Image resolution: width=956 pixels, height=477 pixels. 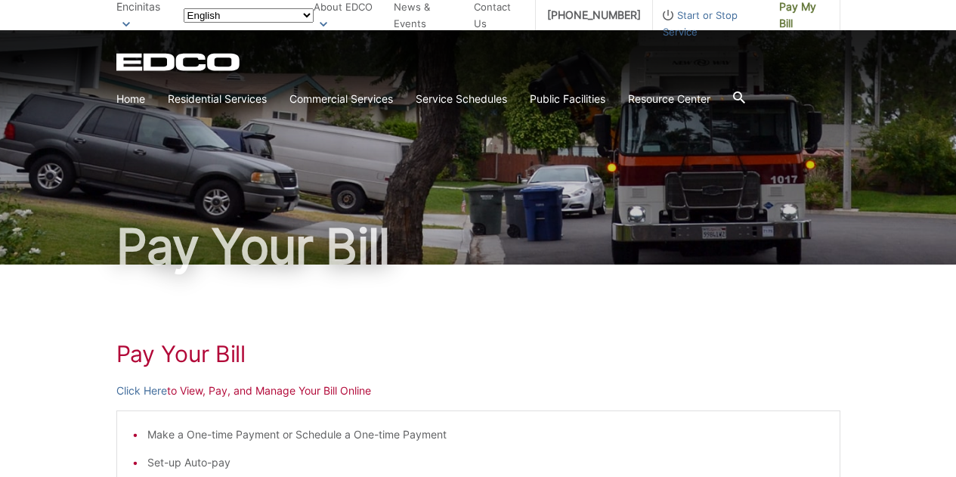 What do you see at coordinates (486, 462) in the screenshot?
I see `li: Set-up Auto-pay` at bounding box center [486, 462].